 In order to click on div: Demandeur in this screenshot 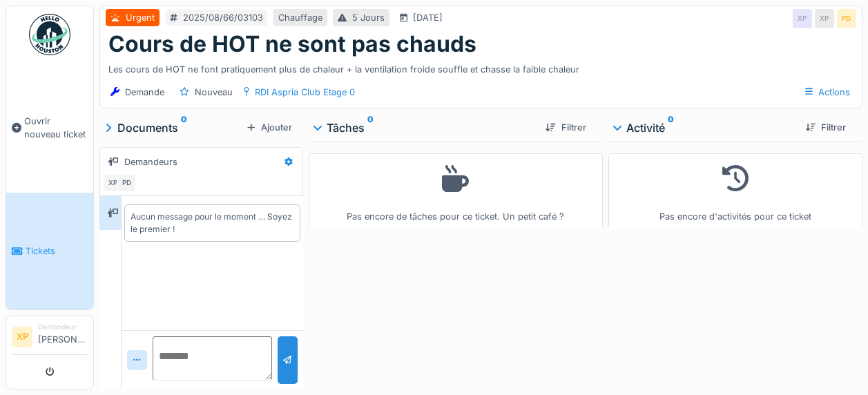, I will do `click(63, 327)`.